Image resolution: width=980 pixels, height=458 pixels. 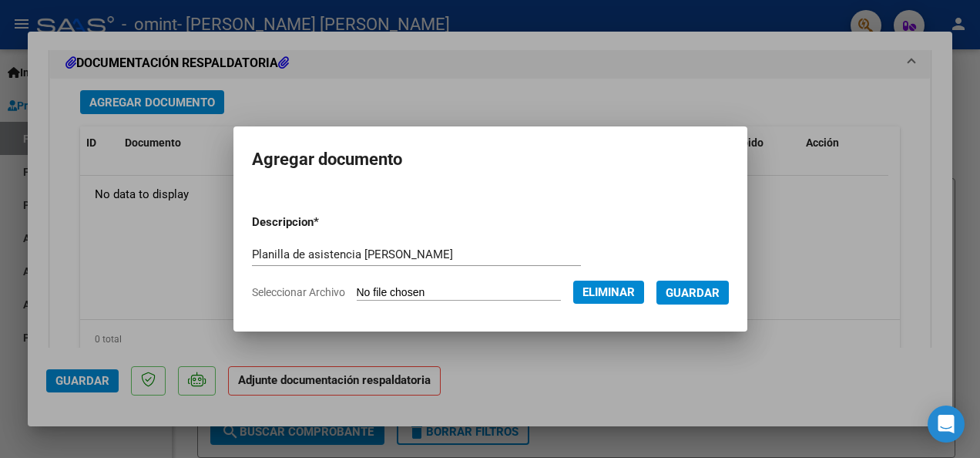 I want to click on span: Guardar, so click(x=692, y=293).